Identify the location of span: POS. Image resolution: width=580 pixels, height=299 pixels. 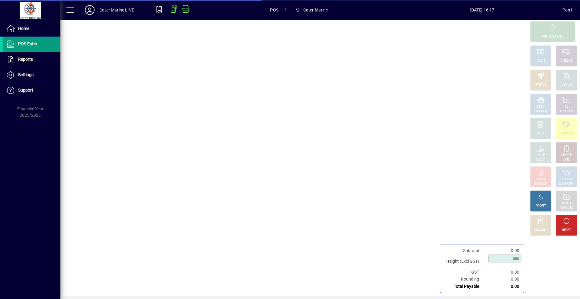
(274, 10).